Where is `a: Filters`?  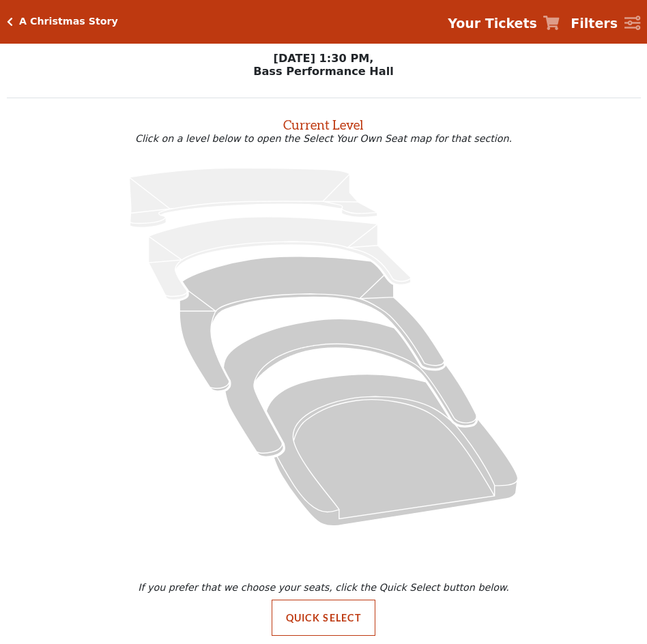 a: Filters is located at coordinates (605, 24).